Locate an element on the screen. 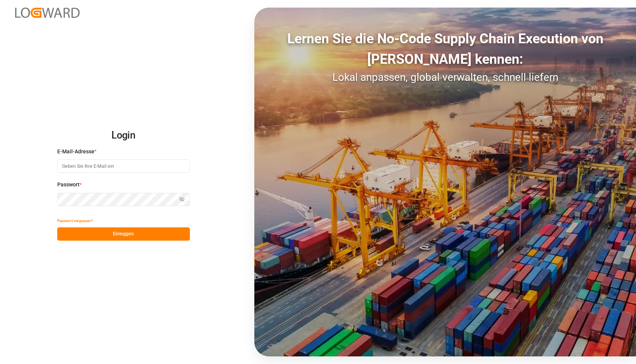 Image resolution: width=636 pixels, height=364 pixels. input: Geben Sie Ihre E-Mail ein is located at coordinates (124, 165).